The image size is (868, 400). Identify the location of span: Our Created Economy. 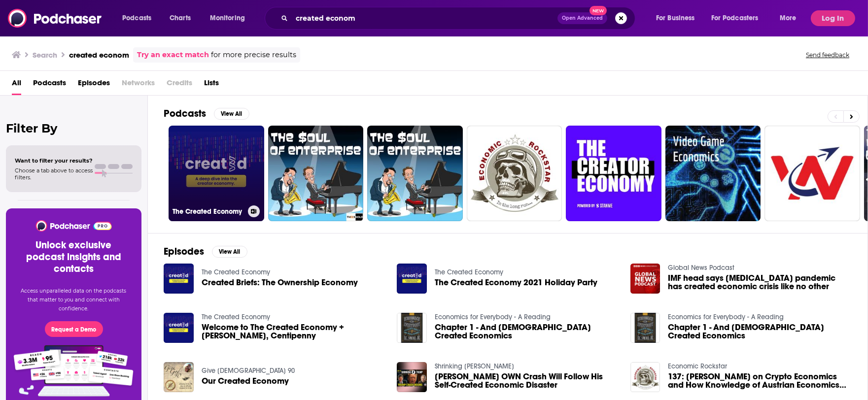
(245, 381).